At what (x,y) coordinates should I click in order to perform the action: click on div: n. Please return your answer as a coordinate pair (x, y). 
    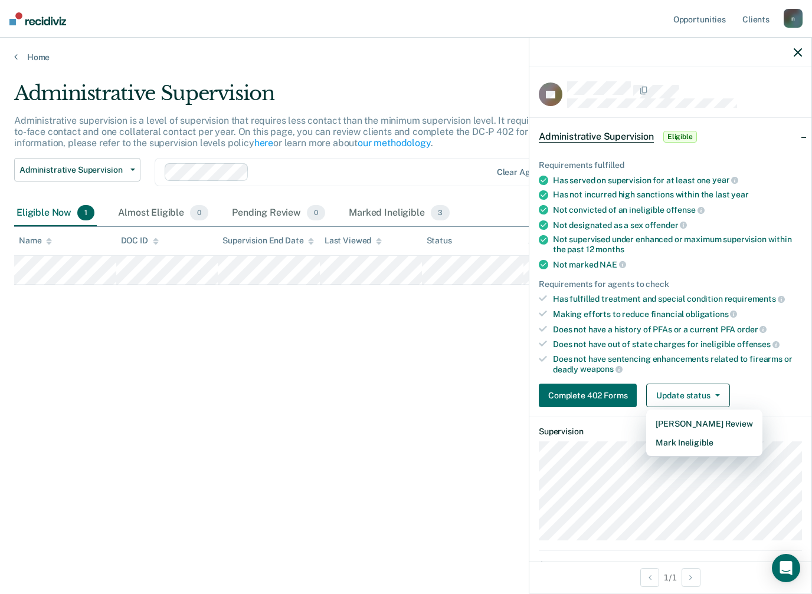
    Looking at the image, I should click on (793, 18).